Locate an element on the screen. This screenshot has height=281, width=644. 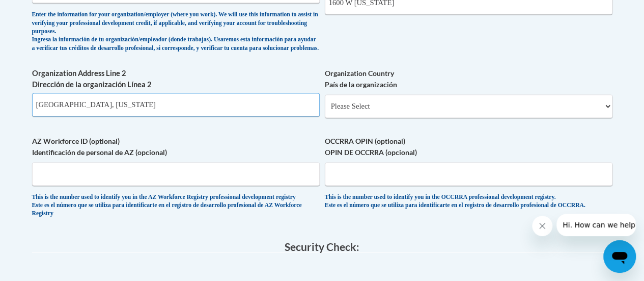
label: AZ Workforce ID (optional) Identificación de personal de AZ (opcional) is located at coordinates (176, 147).